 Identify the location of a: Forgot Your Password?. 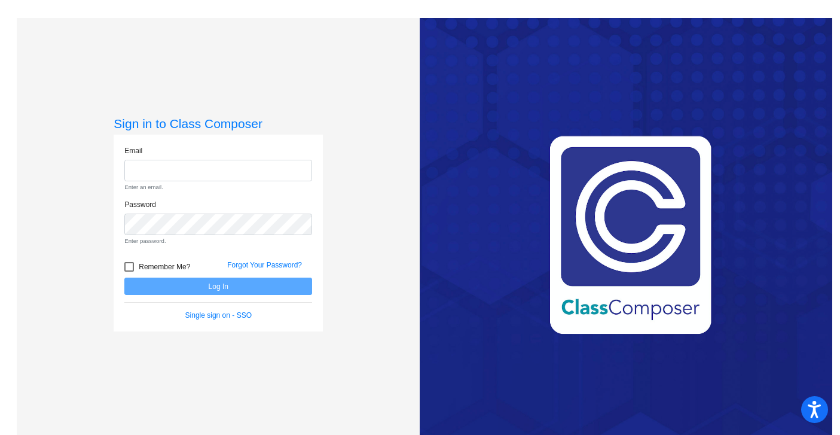
(264, 265).